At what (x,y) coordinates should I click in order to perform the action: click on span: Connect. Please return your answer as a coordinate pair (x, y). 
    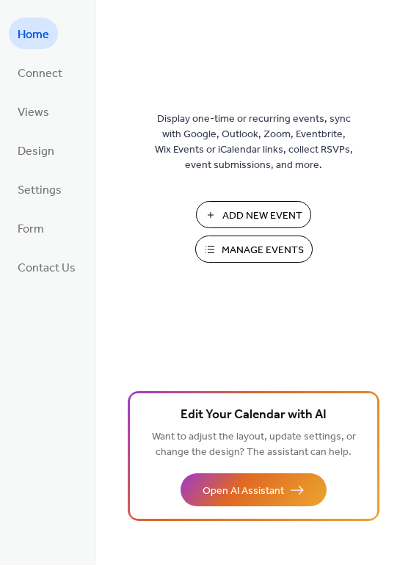
    Looking at the image, I should click on (40, 73).